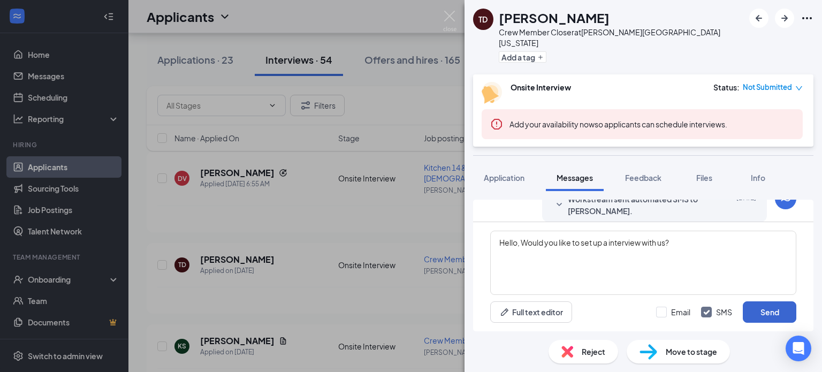 This screenshot has height=372, width=822. I want to click on div: Sign out, so click(411, 57).